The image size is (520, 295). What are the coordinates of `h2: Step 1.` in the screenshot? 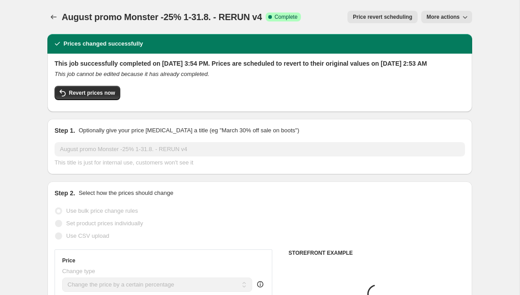 It's located at (65, 131).